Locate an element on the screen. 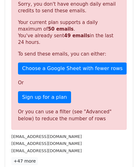 This screenshot has height=167, width=138. div: Or you can use a filter (see "Advanced" below) to reduce the number of rows is located at coordinates (69, 116).